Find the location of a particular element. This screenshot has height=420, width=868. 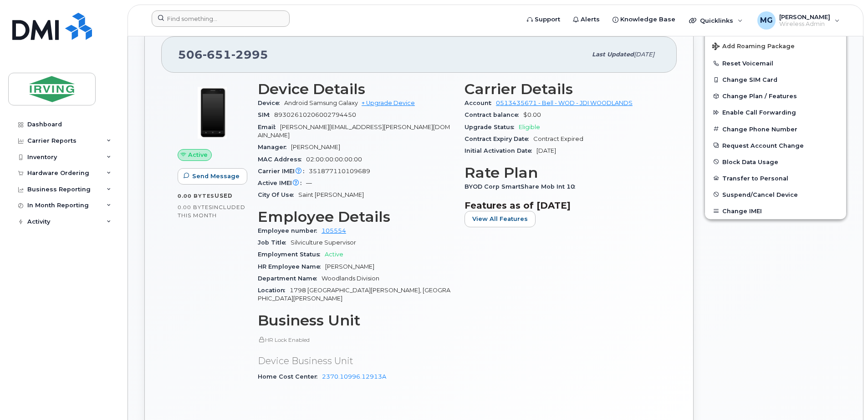

a: 2370.10996.12913A is located at coordinates (354, 376).